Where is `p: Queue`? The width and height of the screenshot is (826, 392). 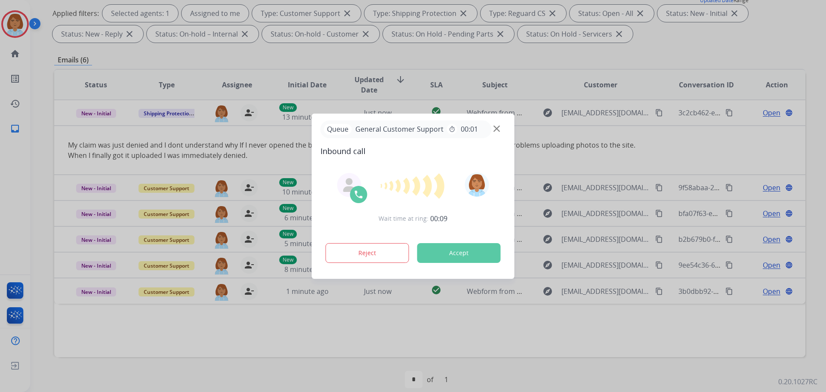 p: Queue is located at coordinates (338, 129).